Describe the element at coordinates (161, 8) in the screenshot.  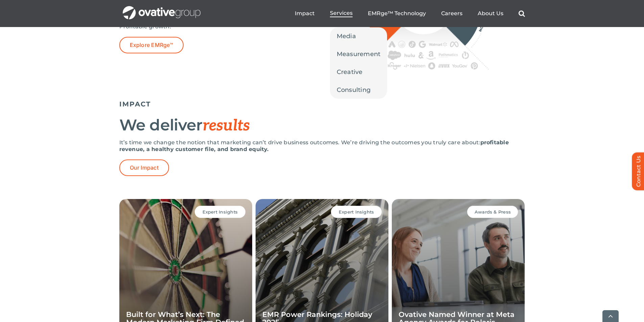
I see `a: OG_Full_horizontal_WHT` at that location.